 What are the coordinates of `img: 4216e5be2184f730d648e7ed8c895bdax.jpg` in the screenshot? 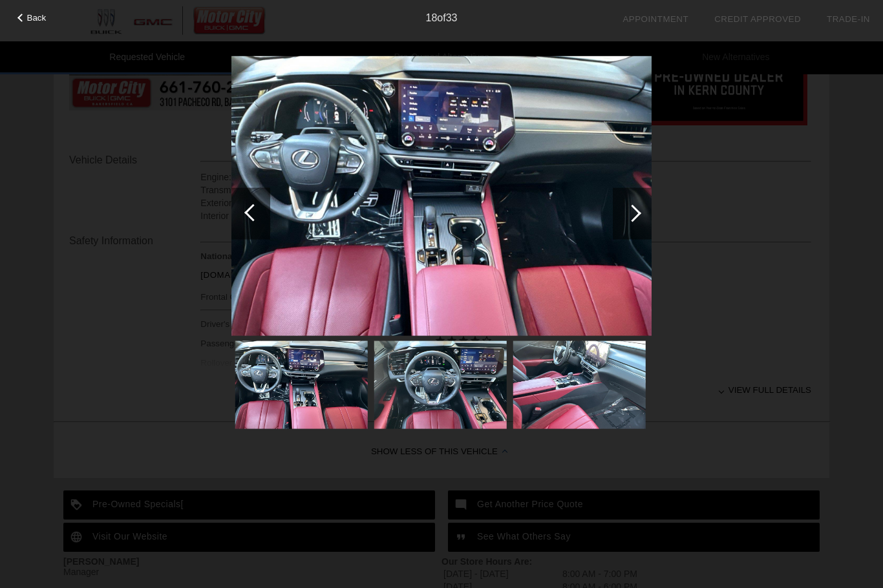 It's located at (440, 385).